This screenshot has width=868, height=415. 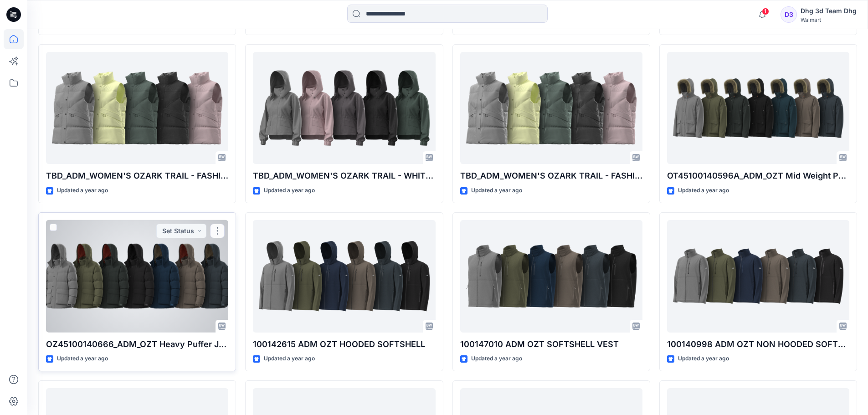 What do you see at coordinates (758, 176) in the screenshot?
I see `p: OT45100140596A_ADM_OZT Mid Weight Parka` at bounding box center [758, 176].